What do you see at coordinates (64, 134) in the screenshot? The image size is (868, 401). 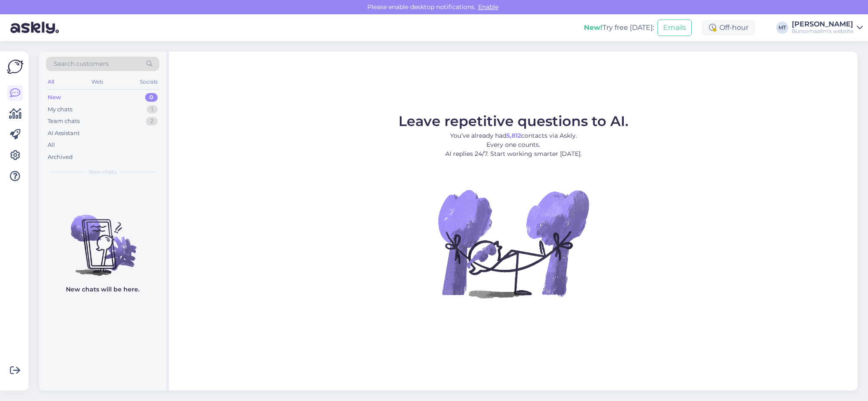 I see `div: AI Assistant` at bounding box center [64, 134].